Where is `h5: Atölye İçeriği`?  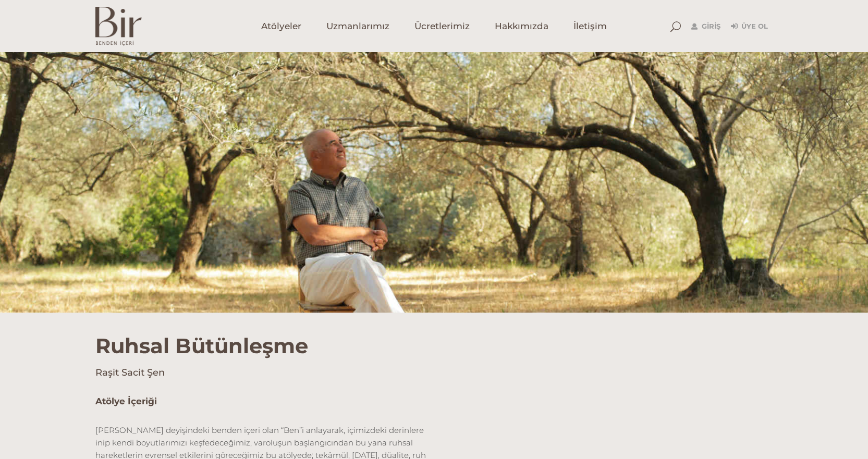
h5: Atölye İçeriği is located at coordinates (261, 402).